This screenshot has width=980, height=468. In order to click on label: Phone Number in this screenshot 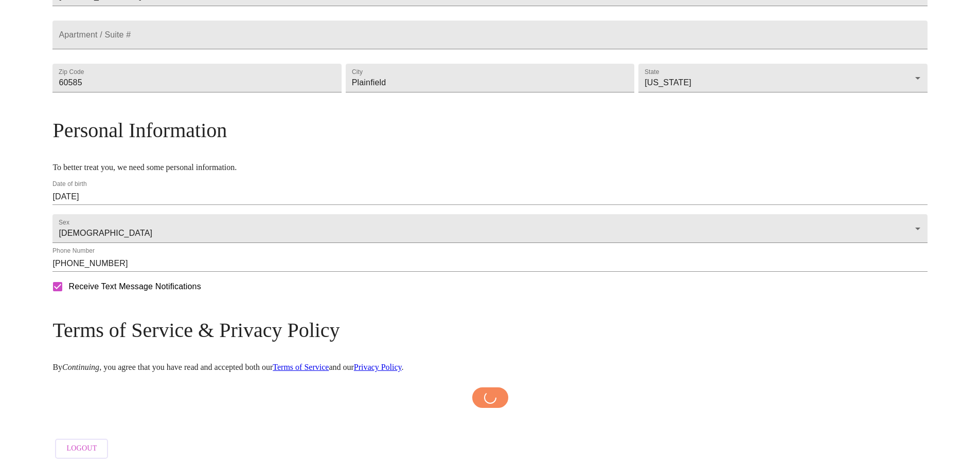, I will do `click(74, 252)`.